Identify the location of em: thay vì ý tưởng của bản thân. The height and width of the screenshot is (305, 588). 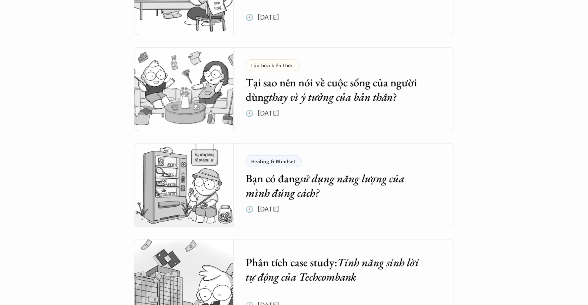
(331, 97).